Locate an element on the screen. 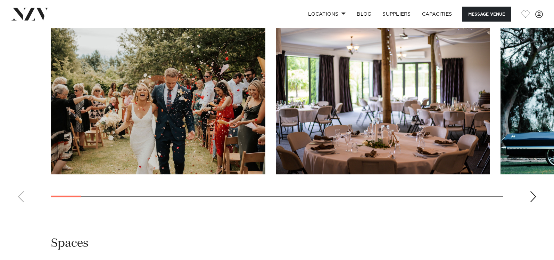 This screenshot has width=554, height=260. a: Locations is located at coordinates (327, 14).